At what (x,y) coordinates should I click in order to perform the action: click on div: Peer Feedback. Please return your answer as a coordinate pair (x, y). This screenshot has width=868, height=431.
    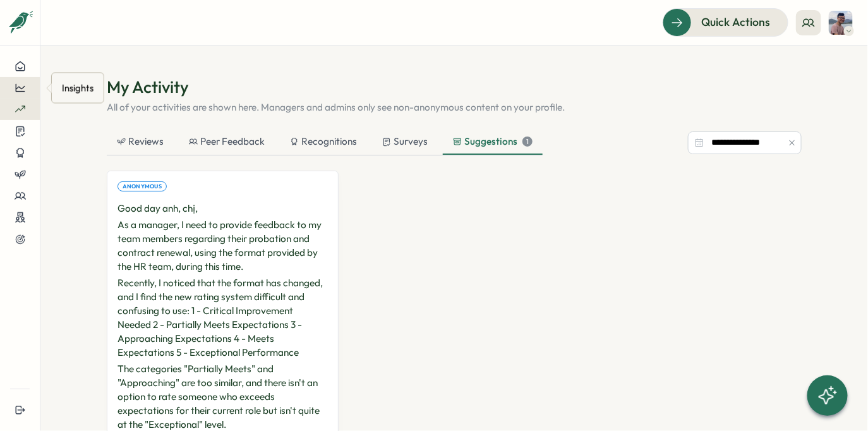
    Looking at the image, I should click on (226, 141).